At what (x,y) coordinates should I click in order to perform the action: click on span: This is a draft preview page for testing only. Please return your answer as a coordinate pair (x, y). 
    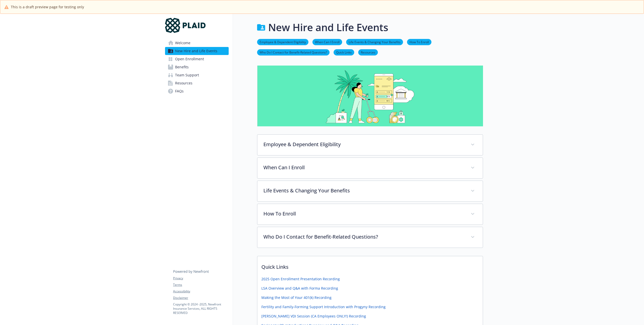
    Looking at the image, I should click on (47, 7).